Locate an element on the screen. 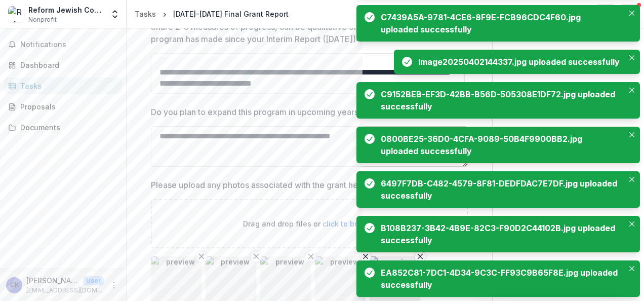 The width and height of the screenshot is (644, 301). button: Notifications is located at coordinates (63, 45).